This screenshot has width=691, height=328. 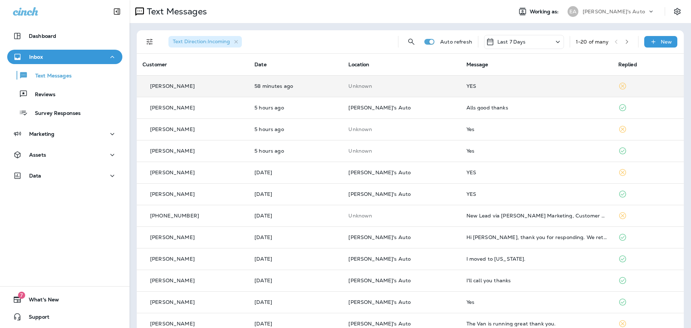 I want to click on p: Aug 11, 2025 11:19 AM, so click(x=296, y=194).